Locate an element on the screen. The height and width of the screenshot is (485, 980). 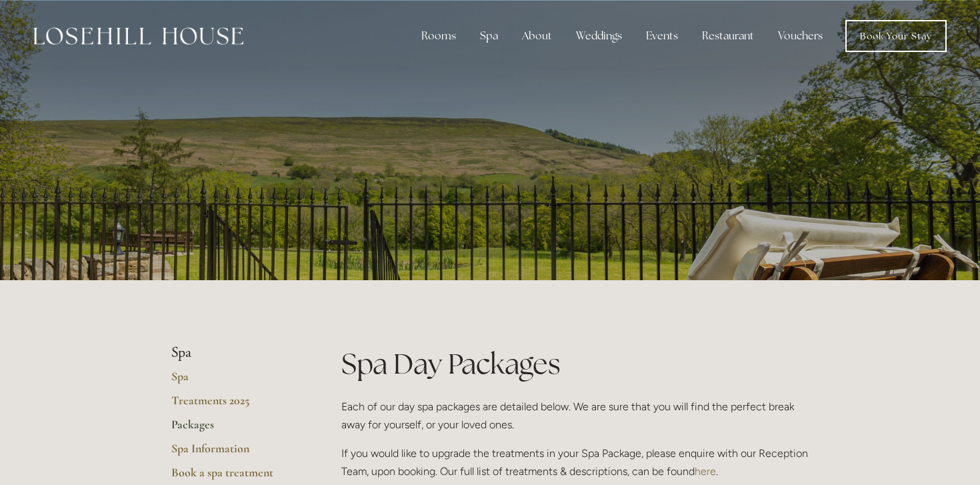
a: Treatments 2025 is located at coordinates (235, 405).